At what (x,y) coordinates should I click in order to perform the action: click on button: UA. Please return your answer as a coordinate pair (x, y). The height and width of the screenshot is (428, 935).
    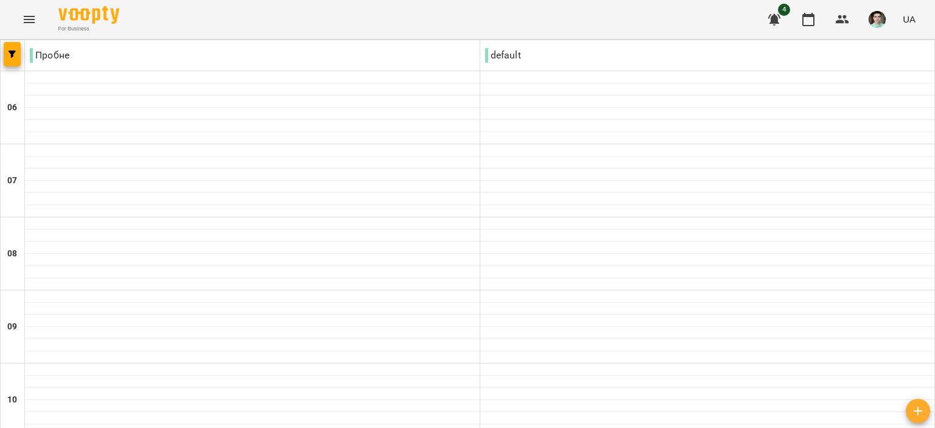
    Looking at the image, I should click on (909, 19).